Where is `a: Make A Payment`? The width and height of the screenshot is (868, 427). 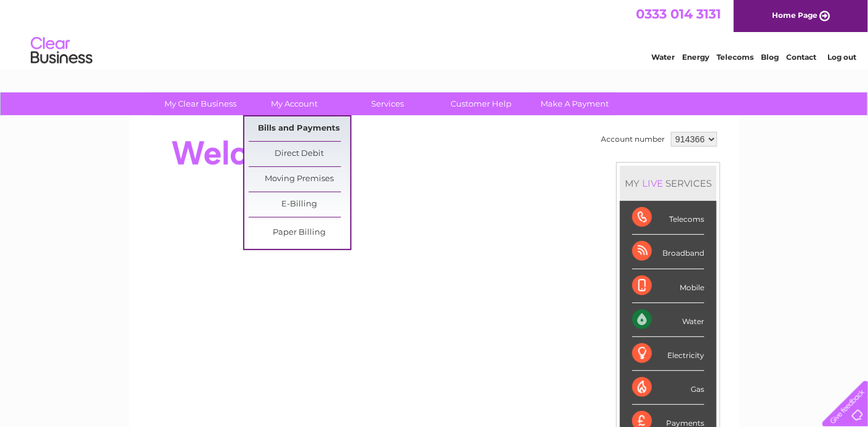 a: Make A Payment is located at coordinates (575, 103).